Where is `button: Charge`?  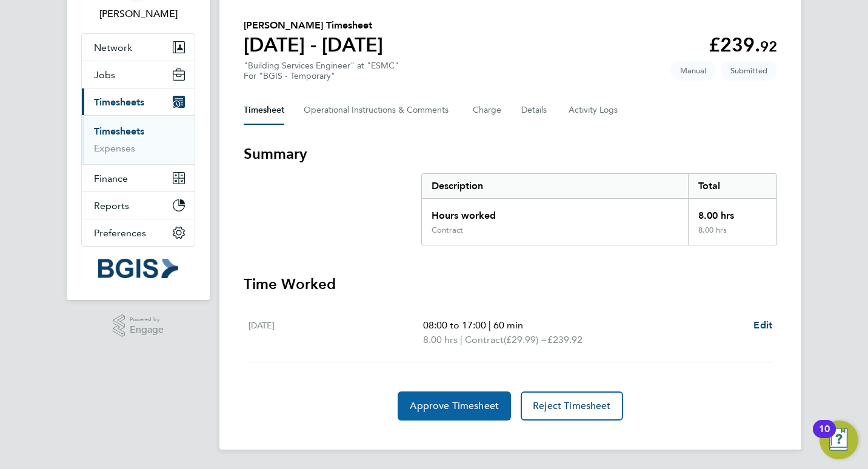 button: Charge is located at coordinates (487, 111).